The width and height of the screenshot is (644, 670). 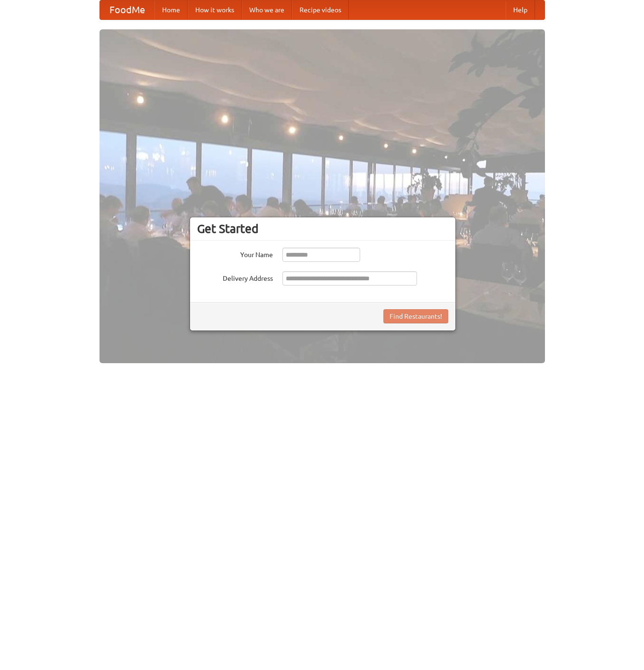 What do you see at coordinates (320, 10) in the screenshot?
I see `a: Recipe videos` at bounding box center [320, 10].